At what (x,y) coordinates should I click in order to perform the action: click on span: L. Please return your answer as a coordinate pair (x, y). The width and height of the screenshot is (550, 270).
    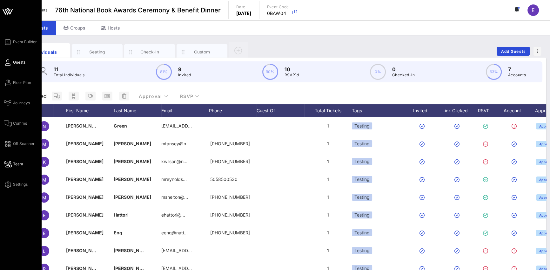
    Looking at the image, I should click on (44, 251).